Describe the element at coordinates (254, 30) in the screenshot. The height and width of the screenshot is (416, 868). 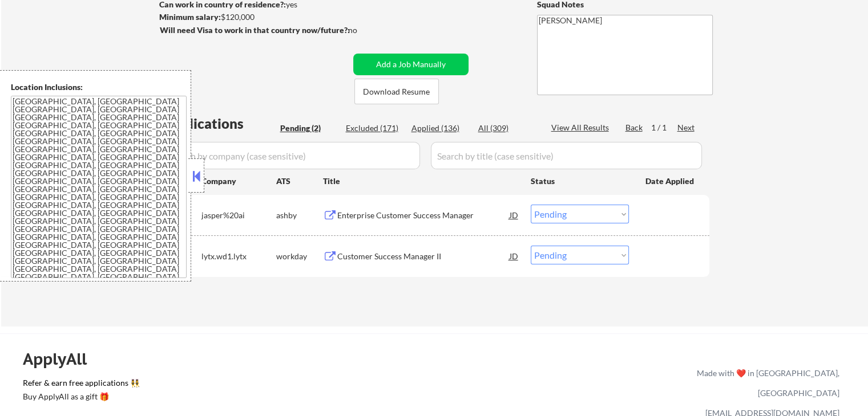
I see `strong: Will need Visa to work in that country now/future?:` at that location.